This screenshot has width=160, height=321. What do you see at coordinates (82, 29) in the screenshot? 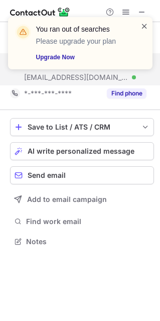
I see `header: You ran out of searches` at bounding box center [82, 29].